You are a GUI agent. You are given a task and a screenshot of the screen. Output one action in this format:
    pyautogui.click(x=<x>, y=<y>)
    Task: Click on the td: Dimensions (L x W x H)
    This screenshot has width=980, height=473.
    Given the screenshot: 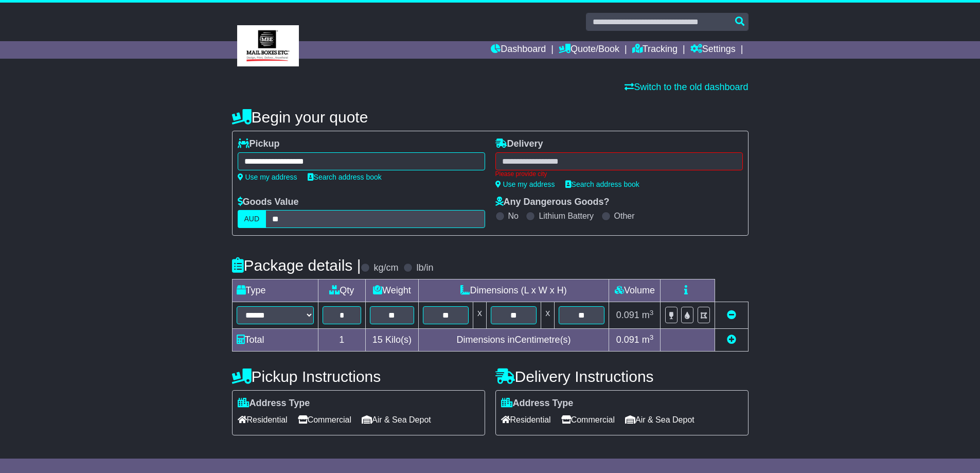 What is the action you would take?
    pyautogui.click(x=513, y=290)
    